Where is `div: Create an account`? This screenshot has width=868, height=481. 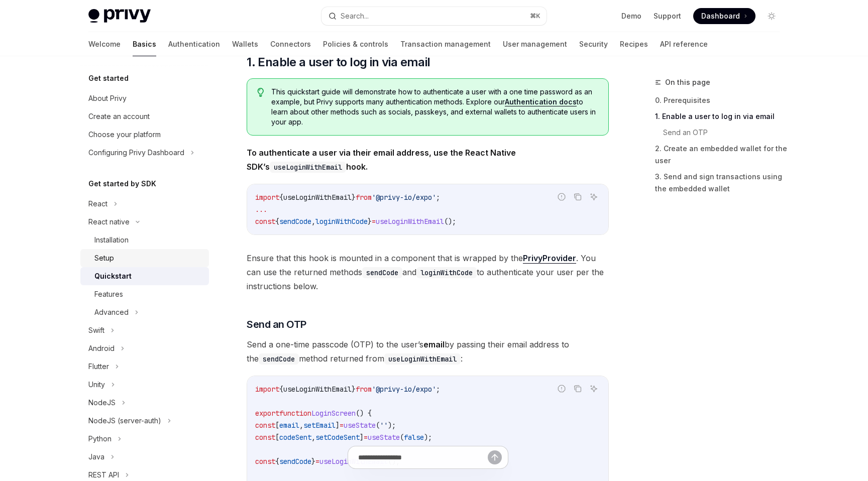
div: Create an account is located at coordinates (119, 117).